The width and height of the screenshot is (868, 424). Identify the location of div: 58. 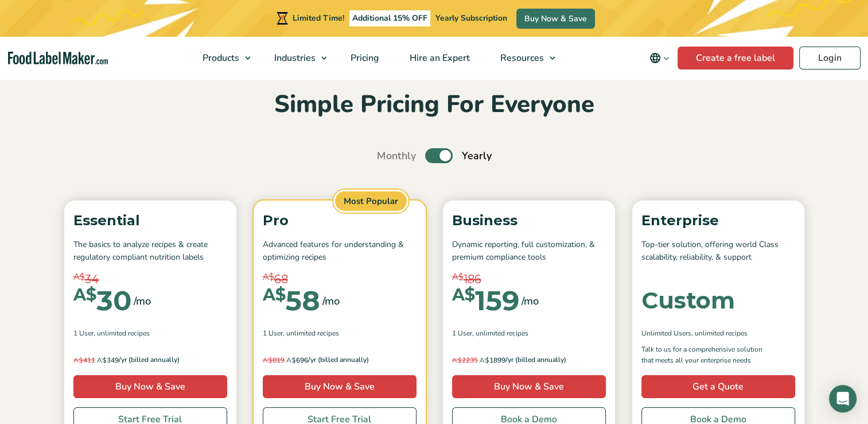
(291, 301).